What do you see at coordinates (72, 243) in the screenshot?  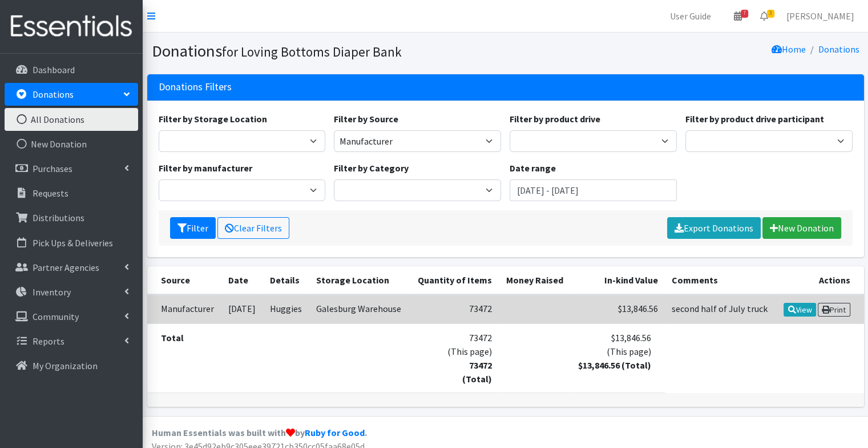 I see `p: Pick Ups & Deliveries` at bounding box center [72, 243].